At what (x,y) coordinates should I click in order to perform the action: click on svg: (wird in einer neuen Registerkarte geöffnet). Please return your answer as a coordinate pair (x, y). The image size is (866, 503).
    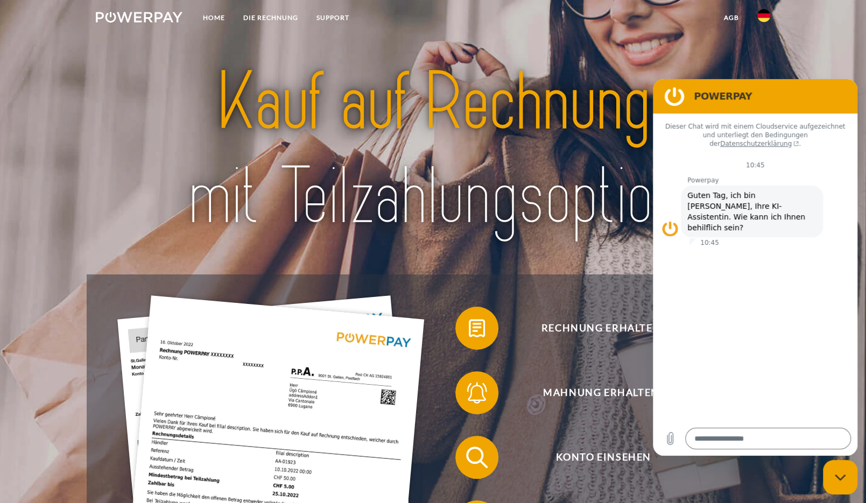
    Looking at the image, I should click on (142, 65).